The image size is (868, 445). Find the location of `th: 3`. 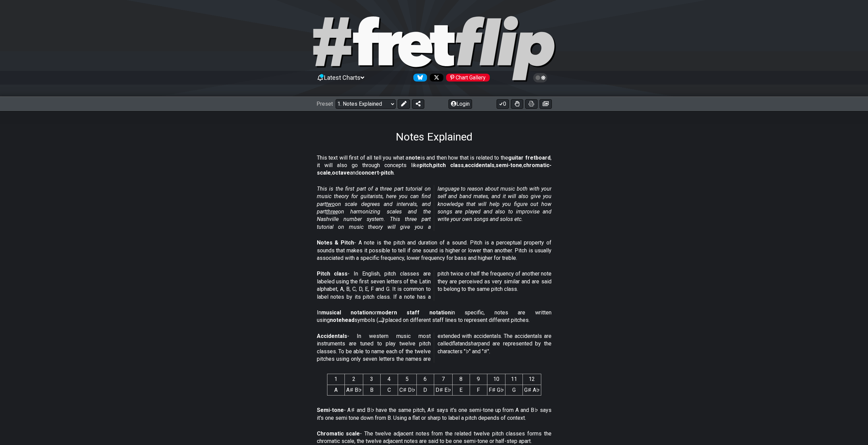

th: 3 is located at coordinates (371, 379).